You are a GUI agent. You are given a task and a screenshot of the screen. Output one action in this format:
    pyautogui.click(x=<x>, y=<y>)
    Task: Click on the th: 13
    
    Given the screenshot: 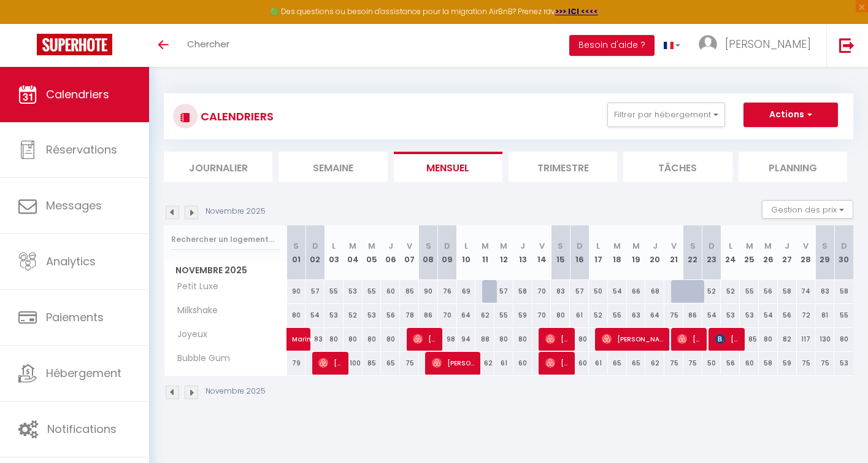 What is the action you would take?
    pyautogui.click(x=523, y=252)
    